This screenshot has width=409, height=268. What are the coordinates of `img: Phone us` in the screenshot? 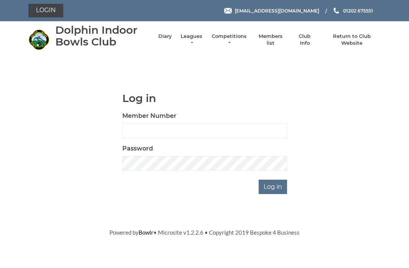 It's located at (336, 11).